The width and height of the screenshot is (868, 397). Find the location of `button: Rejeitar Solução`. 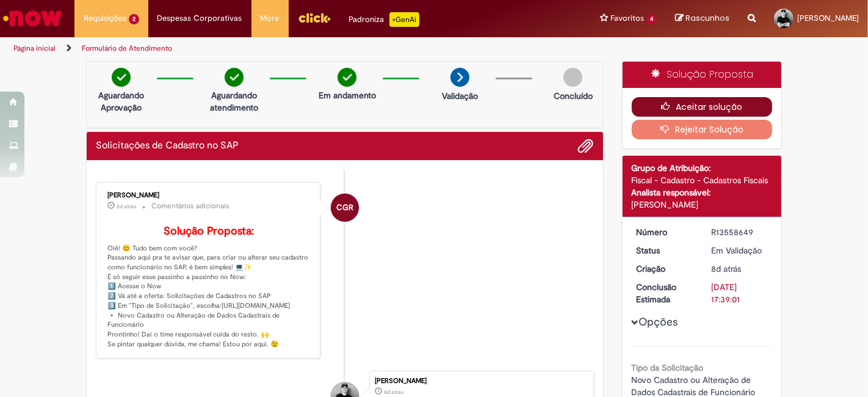

button: Rejeitar Solução is located at coordinates (702, 129).